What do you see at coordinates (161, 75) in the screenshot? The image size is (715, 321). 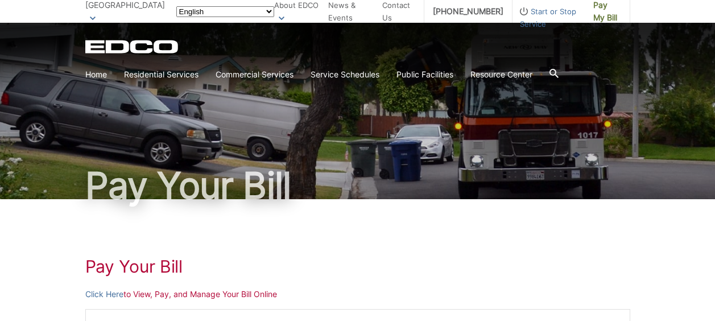 I see `a: Residential Services` at bounding box center [161, 75].